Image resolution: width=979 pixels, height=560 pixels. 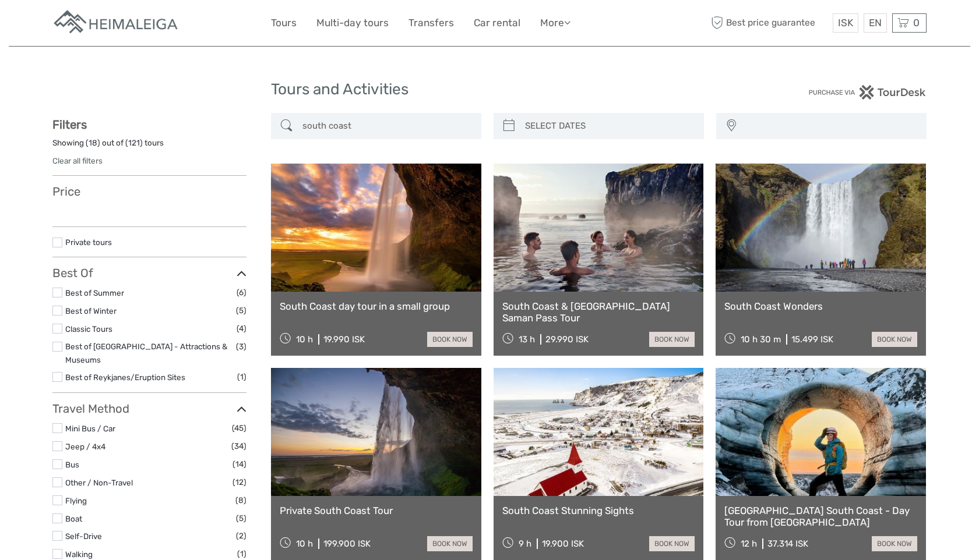 I want to click on div: 19.990 ISK, so click(x=344, y=339).